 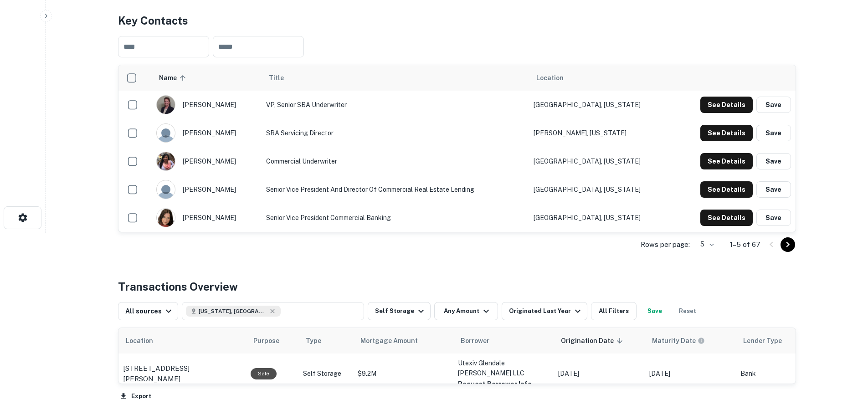 I want to click on img: 1516723557800, so click(x=166, y=161).